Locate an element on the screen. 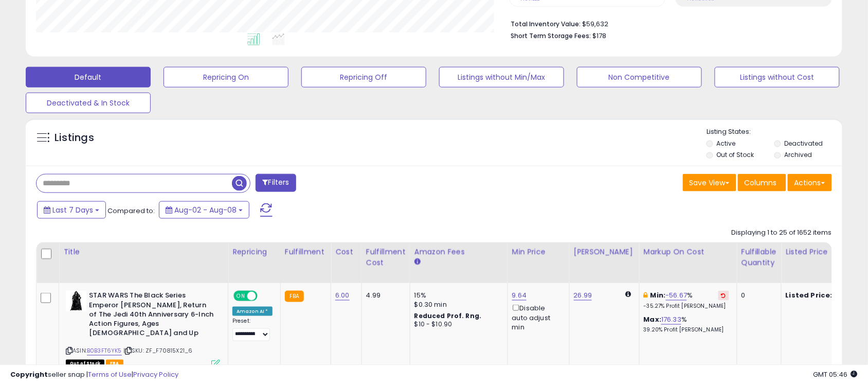  span: ON is located at coordinates (241, 296).